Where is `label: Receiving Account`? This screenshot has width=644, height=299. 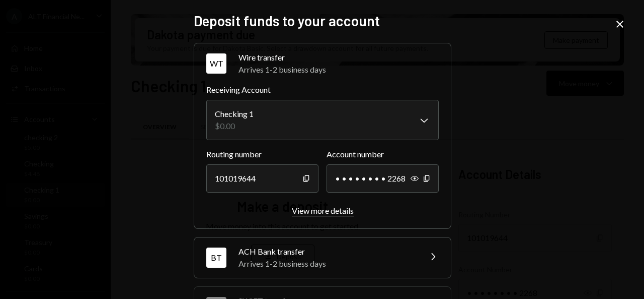 label: Receiving Account is located at coordinates (322, 89).